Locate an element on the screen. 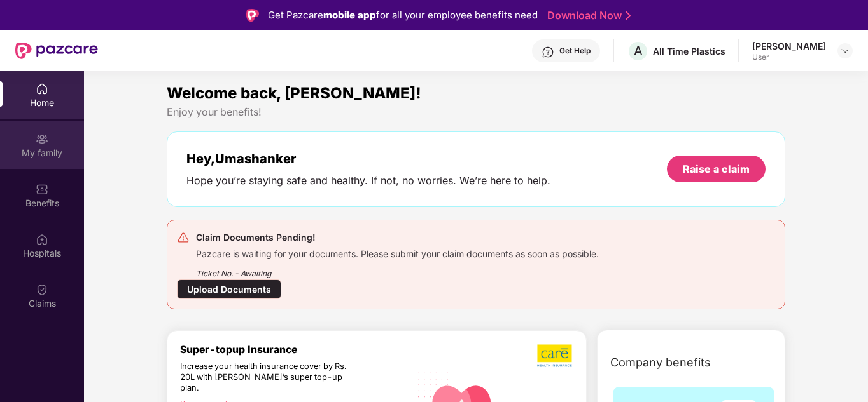  a: Download Now is located at coordinates (587, 15).